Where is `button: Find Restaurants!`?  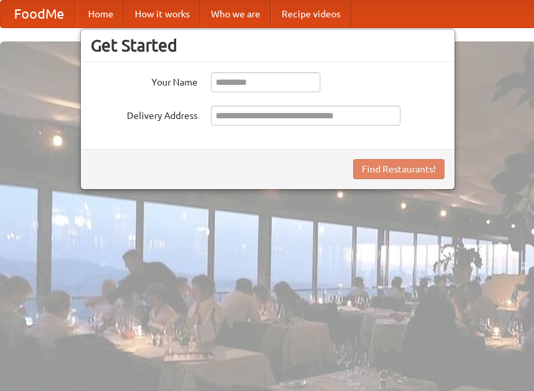 button: Find Restaurants! is located at coordinates (399, 169).